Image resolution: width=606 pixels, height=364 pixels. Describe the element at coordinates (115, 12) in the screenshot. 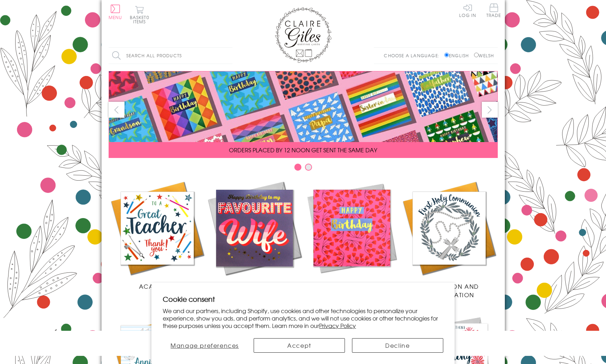

I see `button: Menu` at that location.